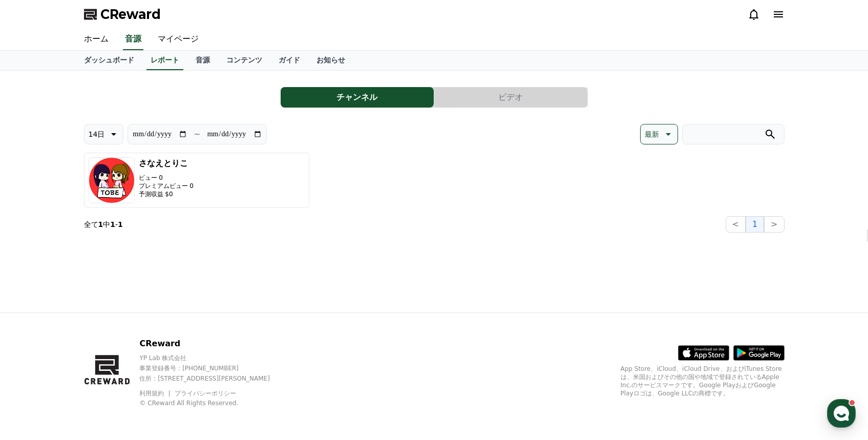 The height and width of the screenshot is (440, 868). I want to click on p: © CReward All Rights Reserved., so click(213, 403).